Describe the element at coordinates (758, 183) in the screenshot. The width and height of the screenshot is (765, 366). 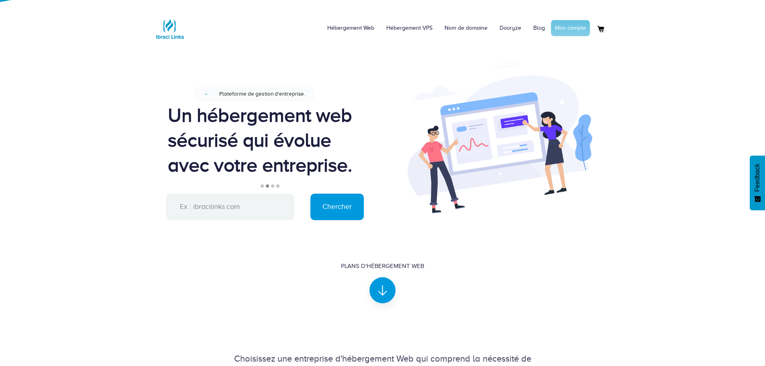
I see `button: Feedback - Afficher l’enquête` at that location.